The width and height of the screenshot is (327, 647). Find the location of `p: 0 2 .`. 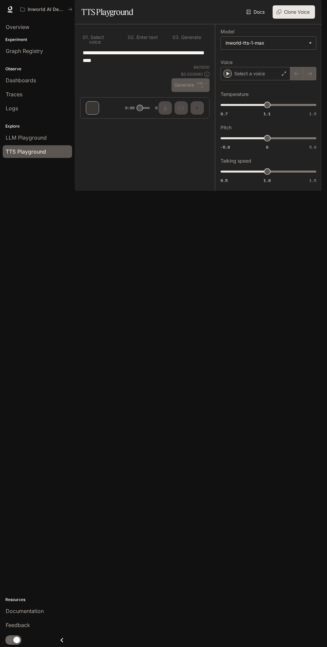

p: 0 2 . is located at coordinates (131, 37).